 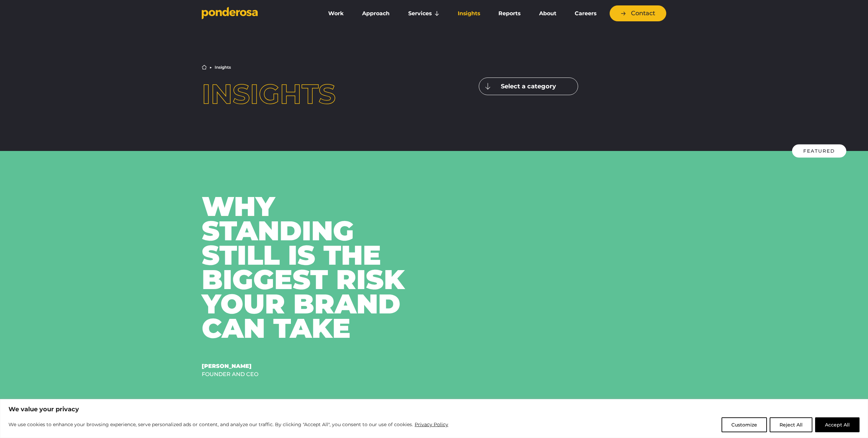 I want to click on a: Contact, so click(x=638, y=13).